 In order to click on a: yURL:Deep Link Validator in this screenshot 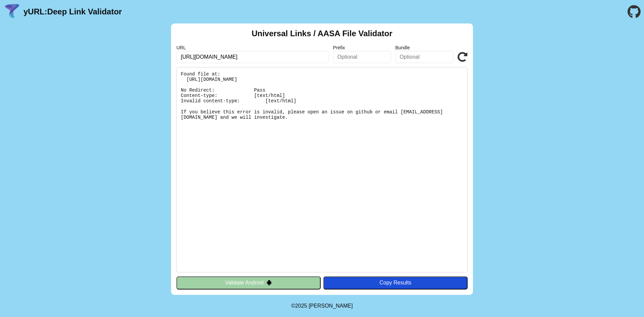, I will do `click(72, 12)`.